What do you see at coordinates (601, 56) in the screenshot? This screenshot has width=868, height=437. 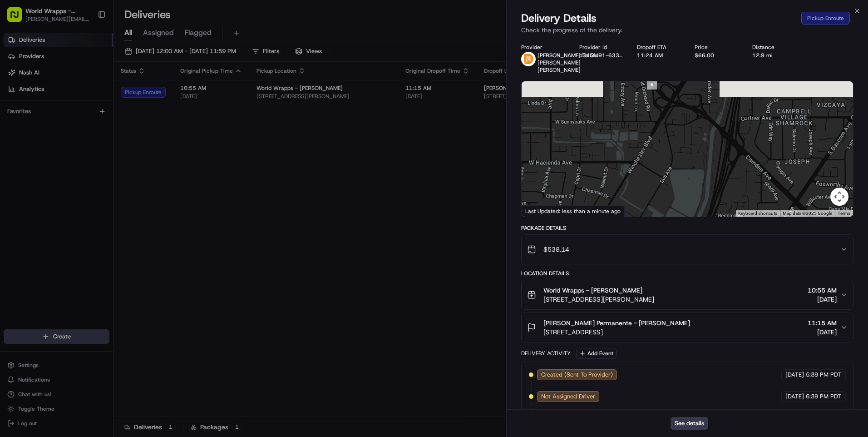 I see `button: d345fd91-6338-94a1-beca-7c1e3e743f81` at bounding box center [601, 56].